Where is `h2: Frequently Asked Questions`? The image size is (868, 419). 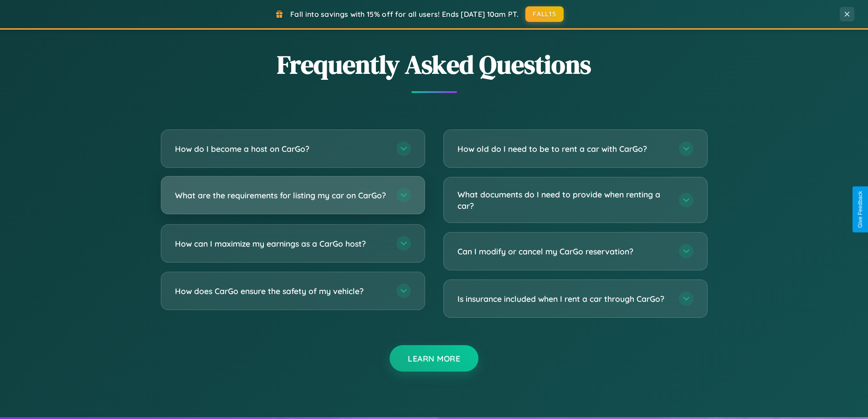
h2: Frequently Asked Questions is located at coordinates (434, 64).